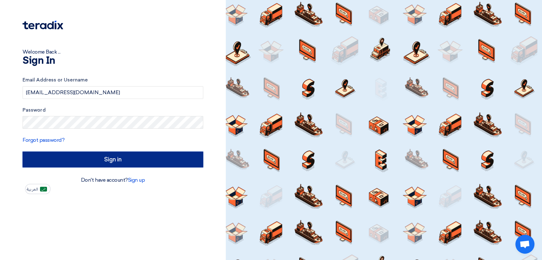 This screenshot has height=260, width=542. What do you see at coordinates (113, 61) in the screenshot?
I see `h1: Sign In` at bounding box center [113, 61].